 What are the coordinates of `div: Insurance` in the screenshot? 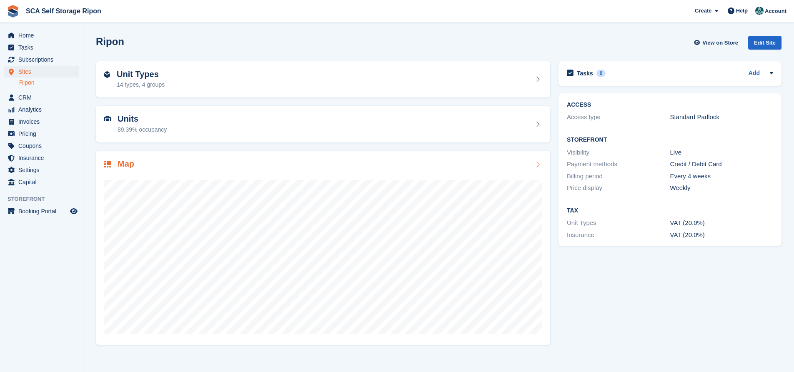 It's located at (618, 235).